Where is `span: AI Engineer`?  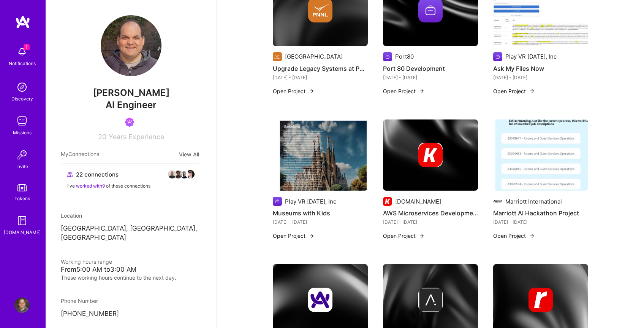 span: AI Engineer is located at coordinates (131, 105).